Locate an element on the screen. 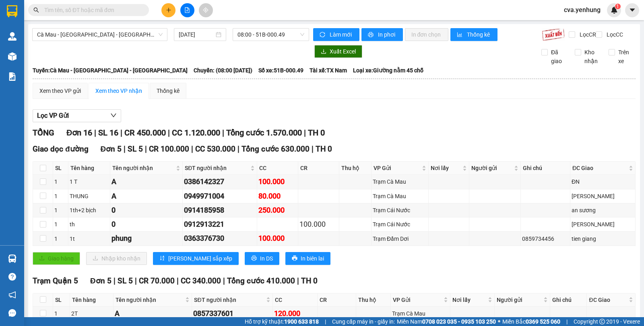 The image size is (644, 326). span: message is located at coordinates (12, 313).